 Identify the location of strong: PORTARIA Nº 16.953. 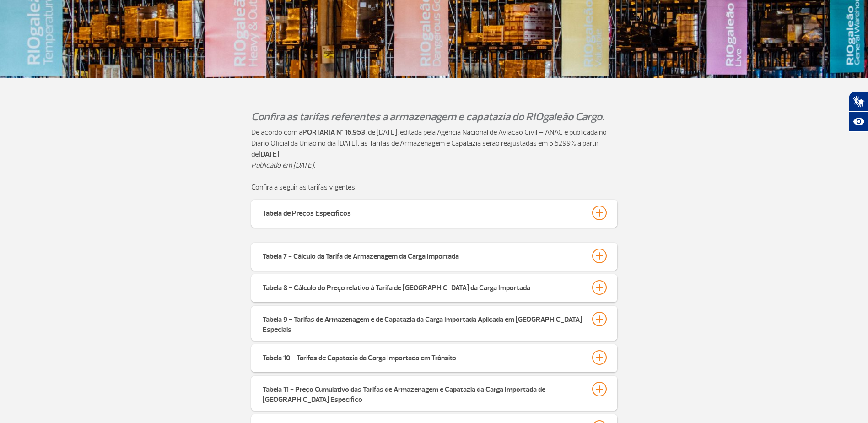
(334, 132).